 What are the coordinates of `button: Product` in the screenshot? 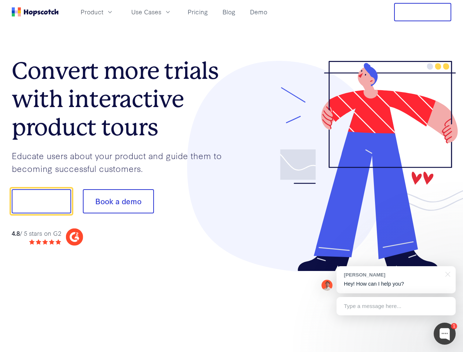 It's located at (97, 12).